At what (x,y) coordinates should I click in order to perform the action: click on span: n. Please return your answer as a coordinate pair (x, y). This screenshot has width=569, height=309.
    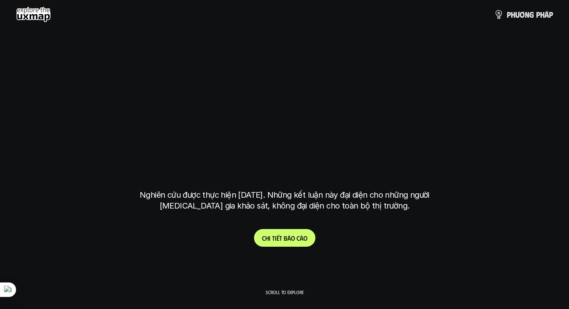
    Looking at the image, I should click on (527, 14).